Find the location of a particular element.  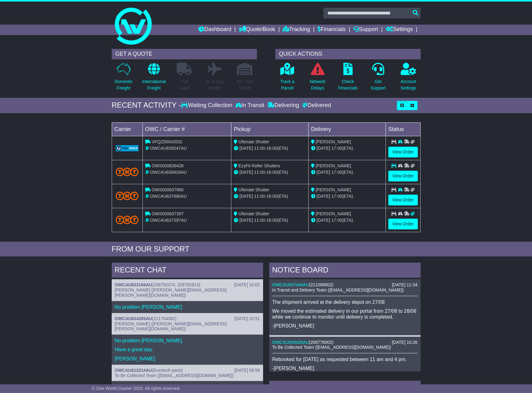

p: Air & Sea Freight is located at coordinates (214, 85).